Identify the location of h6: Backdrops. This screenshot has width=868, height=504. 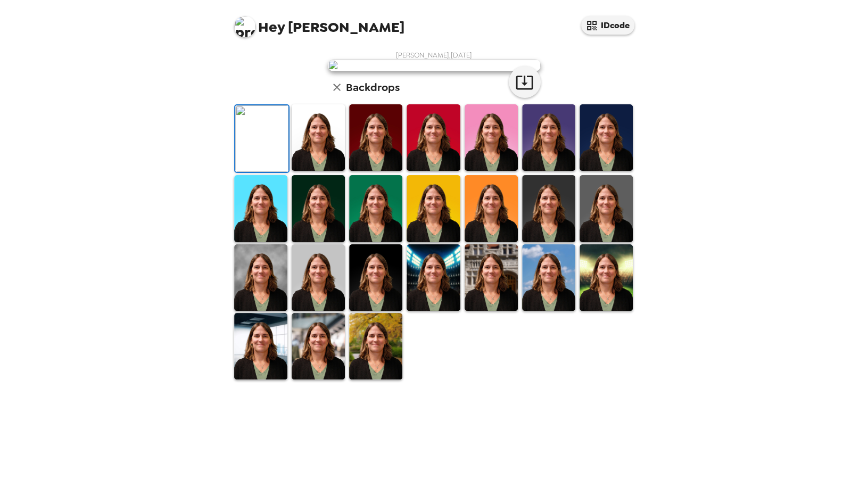
(372, 87).